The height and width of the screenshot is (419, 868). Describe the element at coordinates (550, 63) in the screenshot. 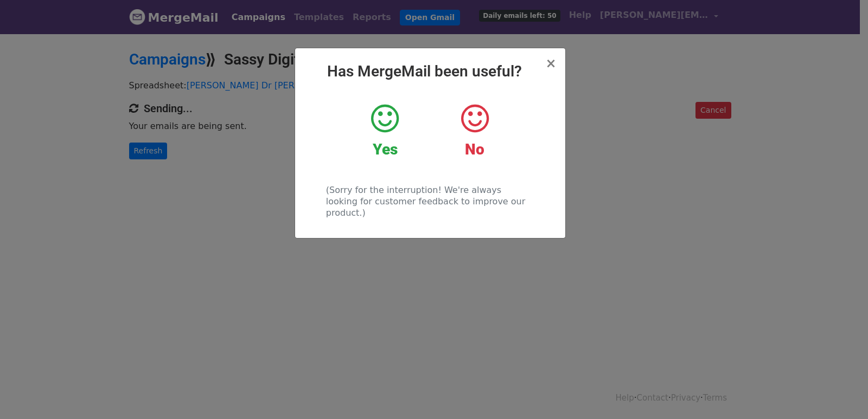

I see `button: Close` at that location.